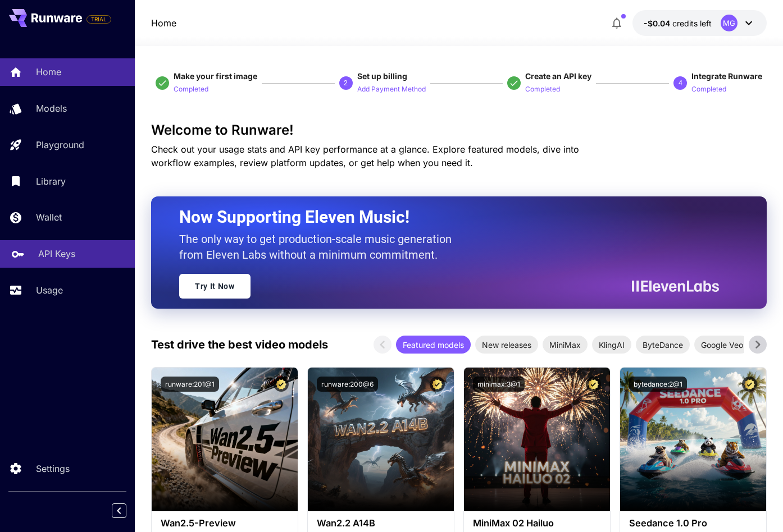 The image size is (783, 532). Describe the element at coordinates (49, 217) in the screenshot. I see `p: Wallet` at that location.